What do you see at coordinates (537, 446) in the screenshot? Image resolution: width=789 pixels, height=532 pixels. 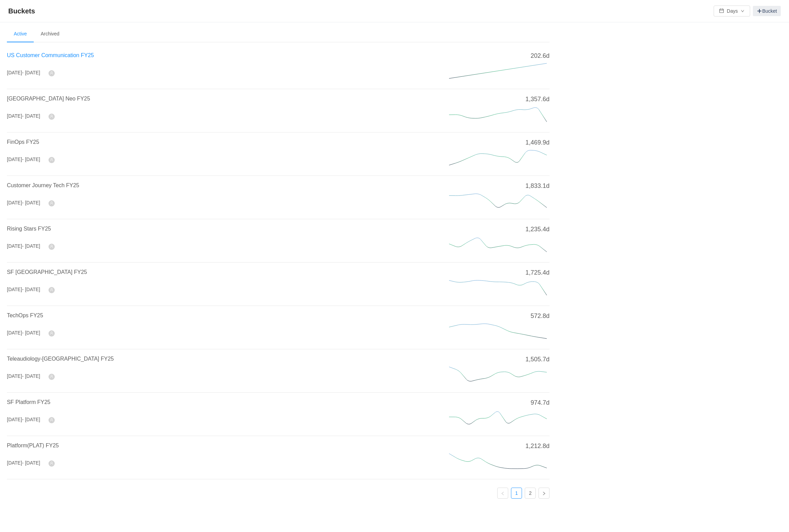 I see `span: 1,212.8d` at bounding box center [537, 446].